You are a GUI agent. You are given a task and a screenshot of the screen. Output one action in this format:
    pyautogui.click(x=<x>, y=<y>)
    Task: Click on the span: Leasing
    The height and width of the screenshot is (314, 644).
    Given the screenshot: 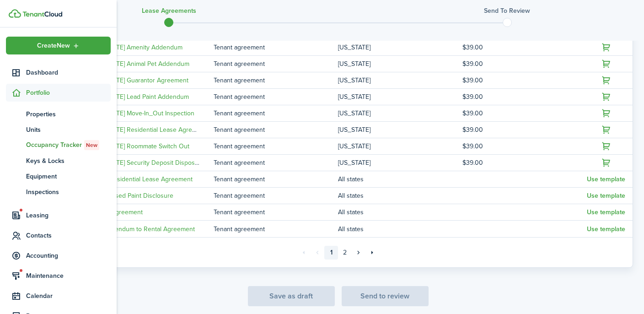 What is the action you would take?
    pyautogui.click(x=68, y=215)
    